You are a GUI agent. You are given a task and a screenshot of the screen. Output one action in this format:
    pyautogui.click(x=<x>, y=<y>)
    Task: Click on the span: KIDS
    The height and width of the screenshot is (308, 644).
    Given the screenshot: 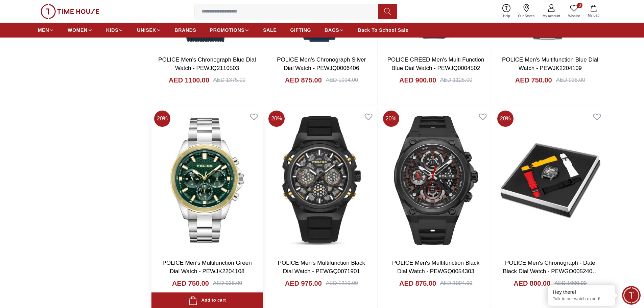 What is the action you would take?
    pyautogui.click(x=112, y=30)
    